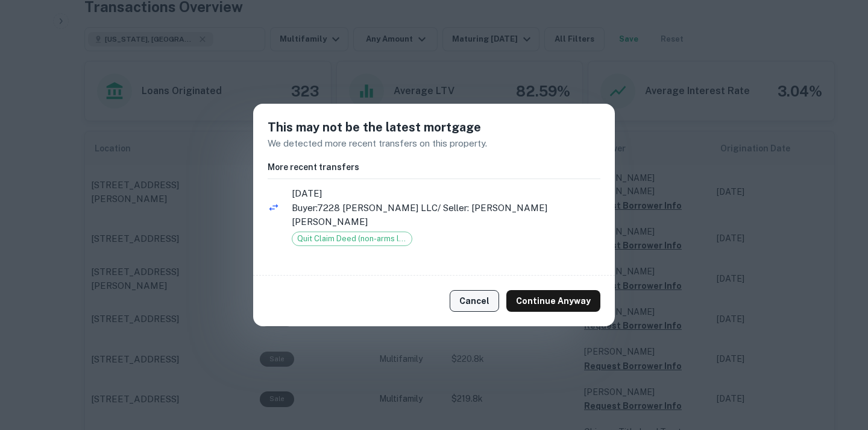 This screenshot has height=430, width=868. Describe the element at coordinates (352, 239) in the screenshot. I see `span: Quit Claim Deed (non-arms length)` at that location.